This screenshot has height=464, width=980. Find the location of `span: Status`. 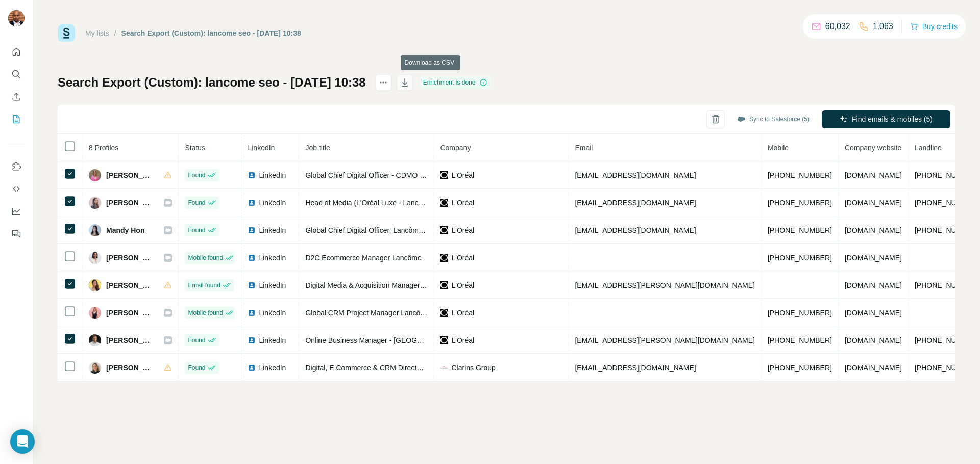

span: Status is located at coordinates (195, 148).